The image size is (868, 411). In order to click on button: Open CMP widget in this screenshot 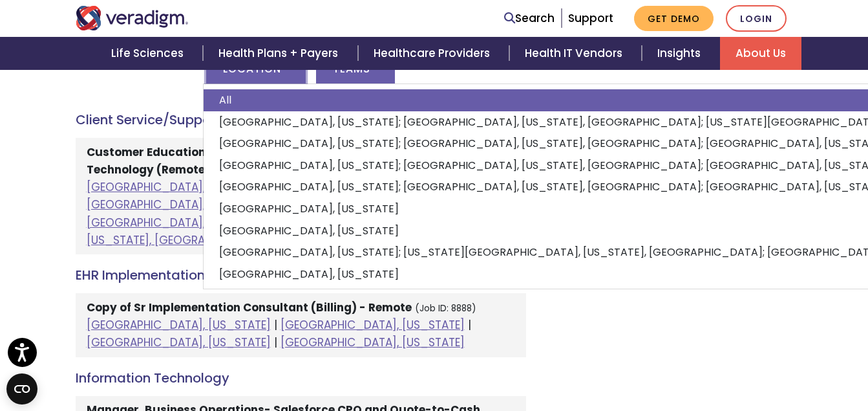, I will do `click(22, 389)`.